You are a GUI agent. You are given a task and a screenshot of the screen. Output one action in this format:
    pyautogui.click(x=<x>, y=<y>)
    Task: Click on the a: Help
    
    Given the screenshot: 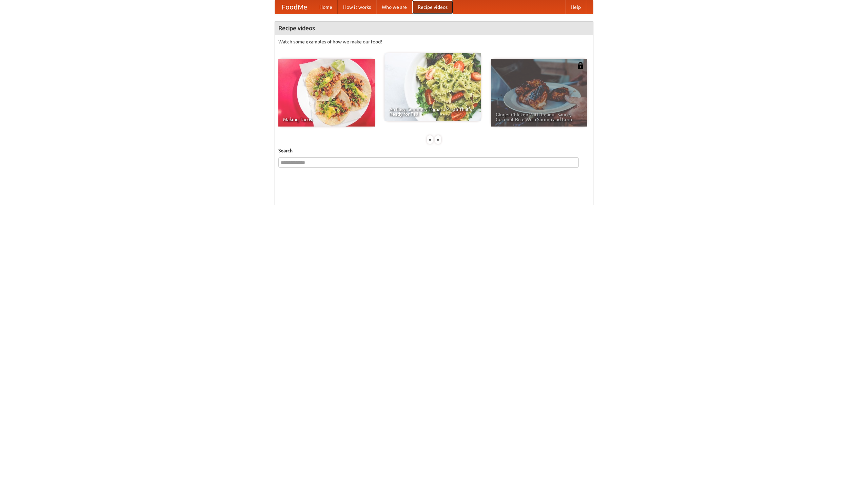 What is the action you would take?
    pyautogui.click(x=575, y=7)
    